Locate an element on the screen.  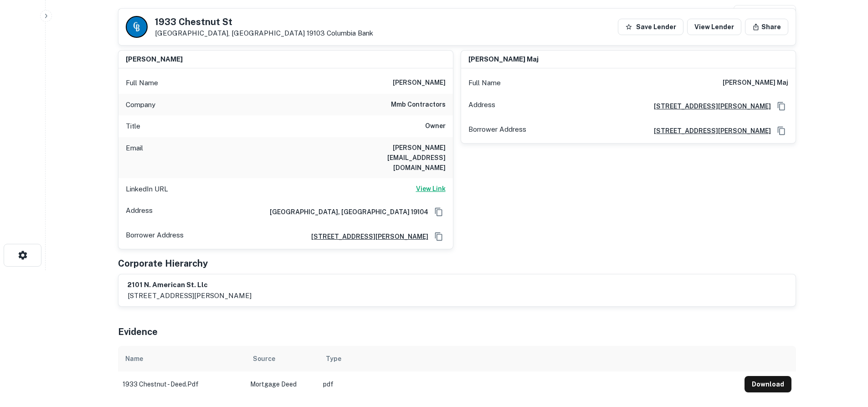
th: Type is located at coordinates (529, 359).